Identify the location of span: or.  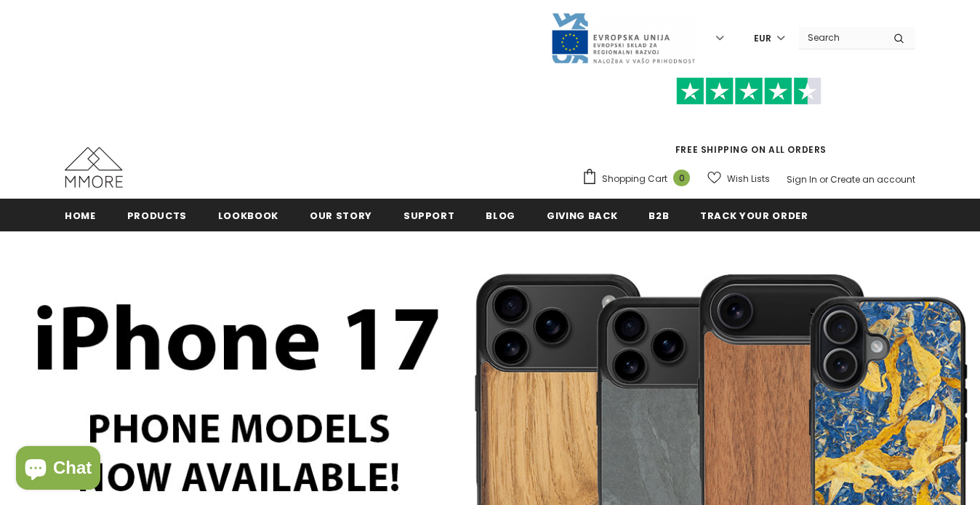
(824, 179).